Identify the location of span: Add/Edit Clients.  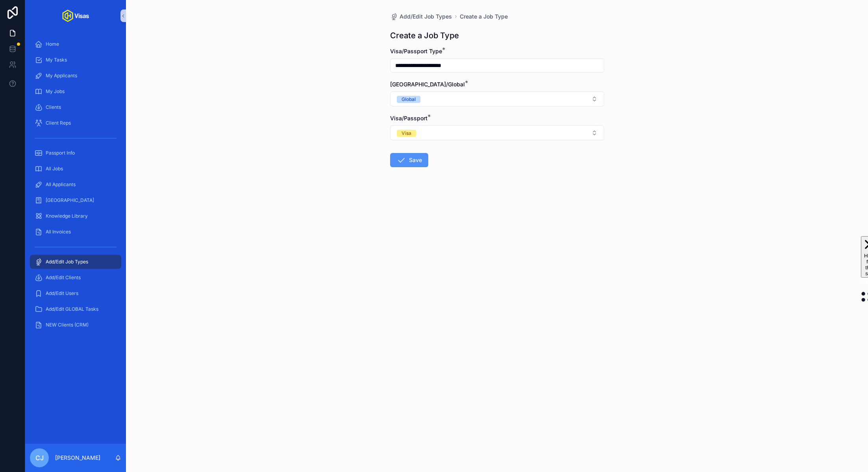
(63, 277).